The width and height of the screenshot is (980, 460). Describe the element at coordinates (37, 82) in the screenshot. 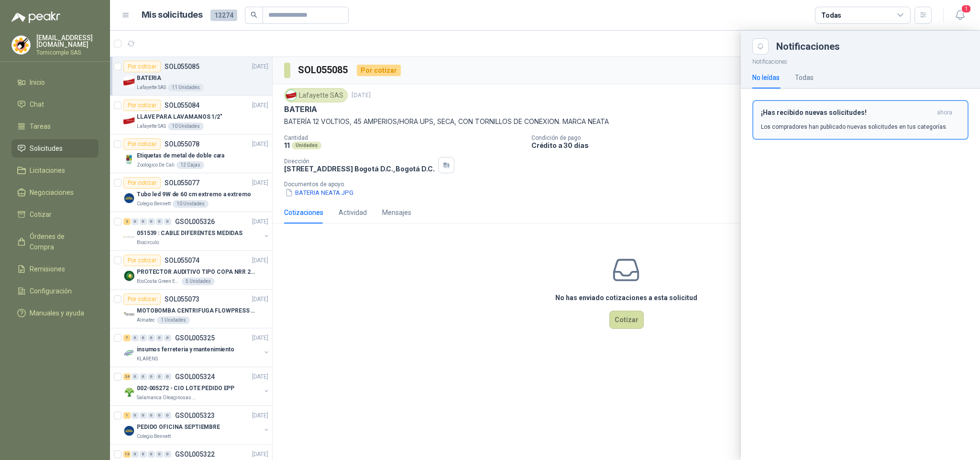

I see `span: Inicio` at that location.